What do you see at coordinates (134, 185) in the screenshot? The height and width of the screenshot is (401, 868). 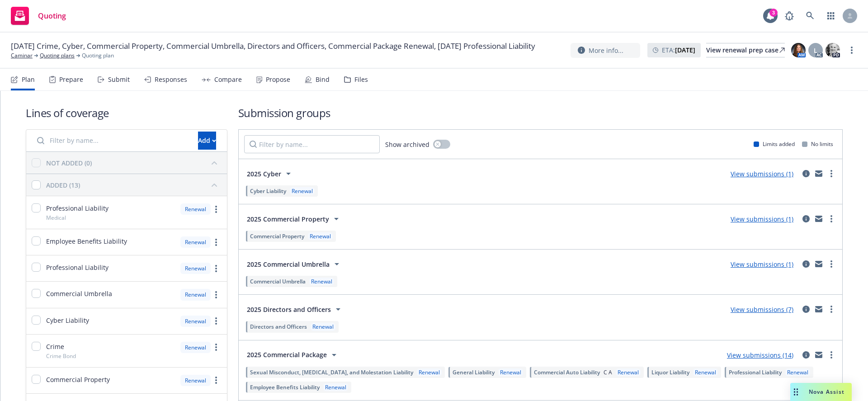 I see `button: ADDED (13)` at bounding box center [134, 185].